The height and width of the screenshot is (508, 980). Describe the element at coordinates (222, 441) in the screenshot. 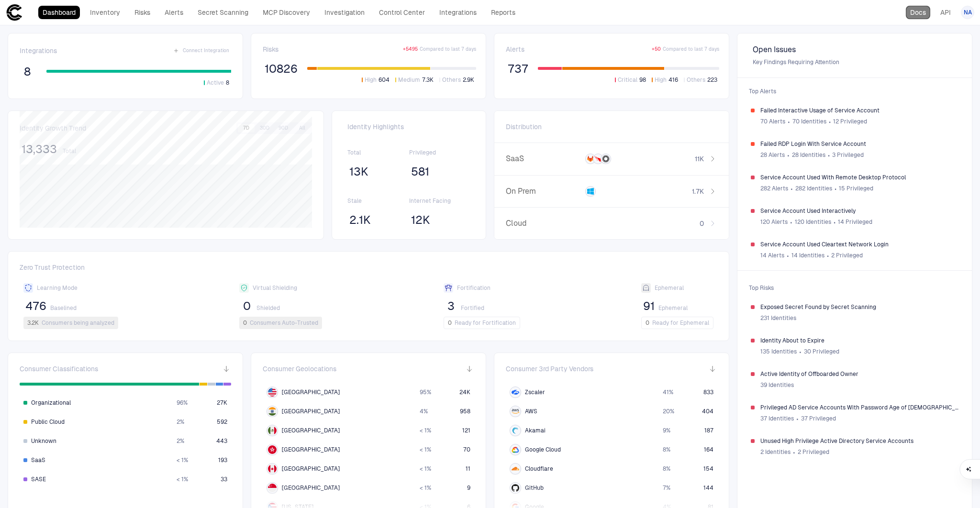

I see `span: 443` at that location.